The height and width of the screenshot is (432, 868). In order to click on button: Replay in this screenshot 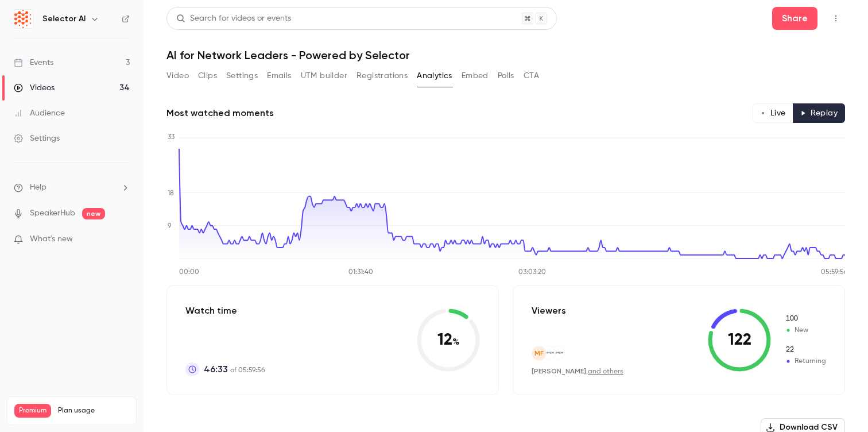, I will do `click(819, 113)`.